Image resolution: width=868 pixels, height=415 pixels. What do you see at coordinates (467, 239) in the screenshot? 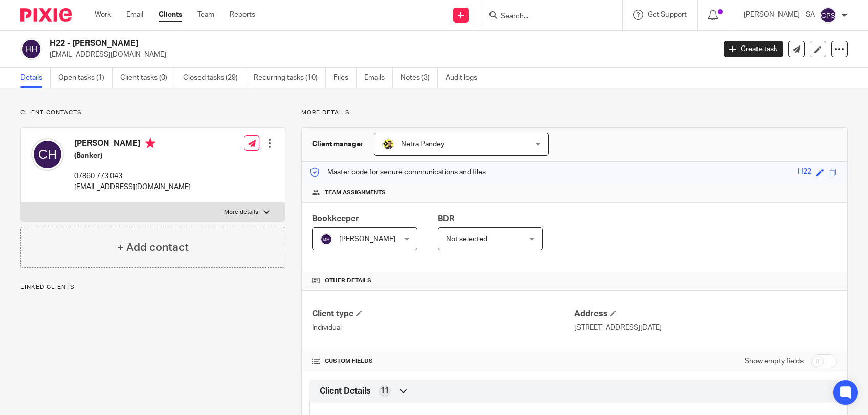
I see `span: Not selected` at bounding box center [467, 239].